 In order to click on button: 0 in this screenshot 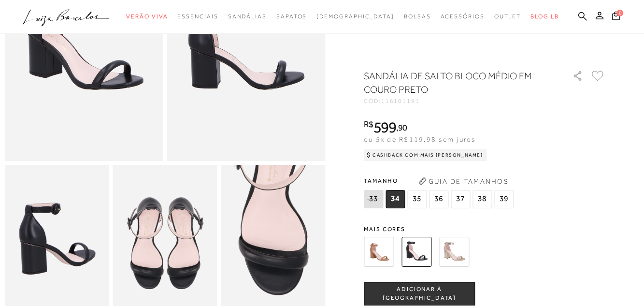, I will do `click(616, 17)`.